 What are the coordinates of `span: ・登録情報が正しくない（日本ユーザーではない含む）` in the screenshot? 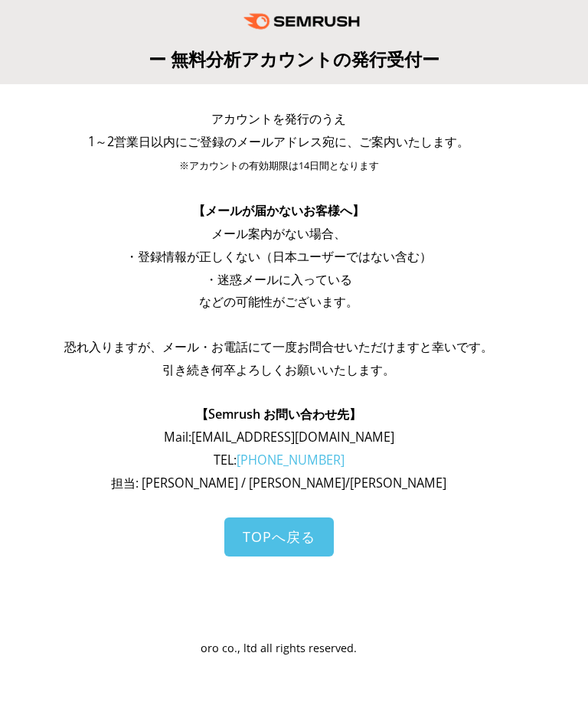 It's located at (279, 257).